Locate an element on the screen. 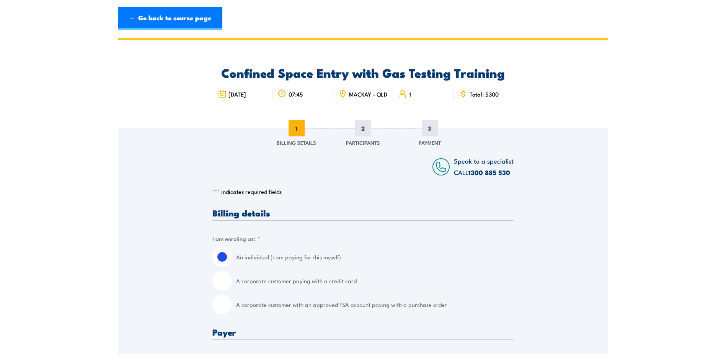 This screenshot has width=726, height=354. h3: Billing details is located at coordinates (363, 213).